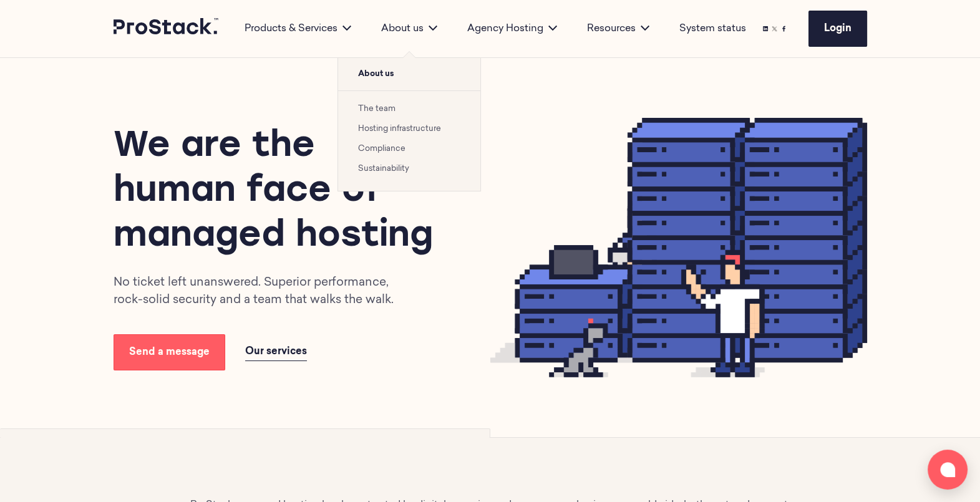 This screenshot has height=502, width=980. What do you see at coordinates (712, 29) in the screenshot?
I see `a: System status` at bounding box center [712, 29].